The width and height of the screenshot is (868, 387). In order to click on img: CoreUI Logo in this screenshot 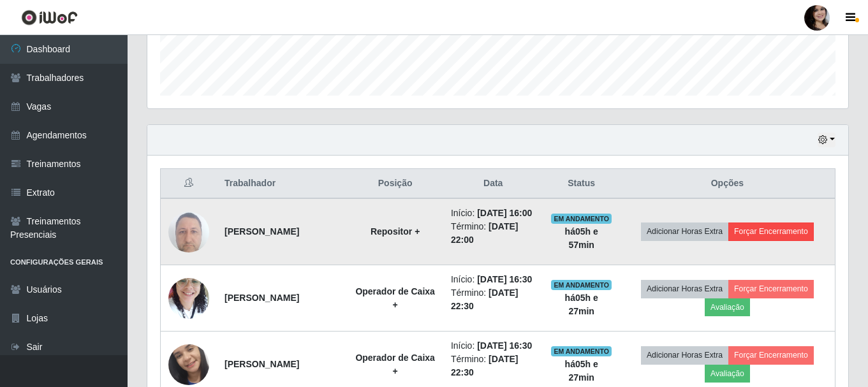, I will do `click(49, 17)`.